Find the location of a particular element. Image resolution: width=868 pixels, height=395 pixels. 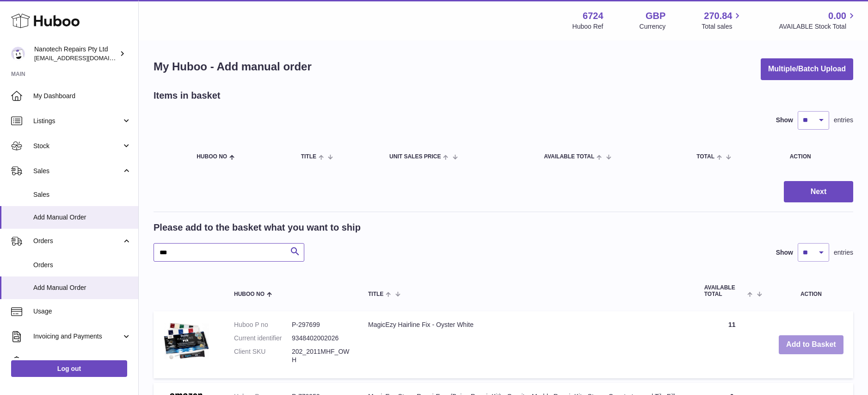

div: Huboo Ref is located at coordinates (588, 26).